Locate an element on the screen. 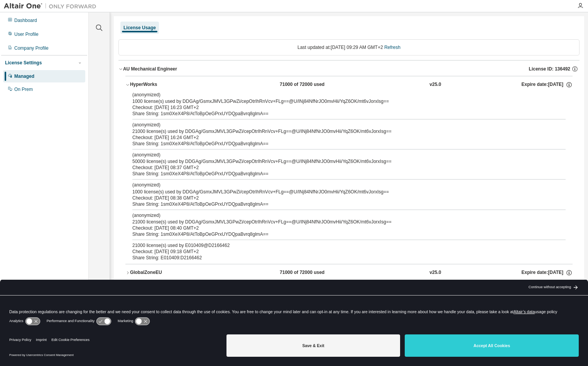 This screenshot has height=366, width=588. div: Managed is located at coordinates (24, 76).